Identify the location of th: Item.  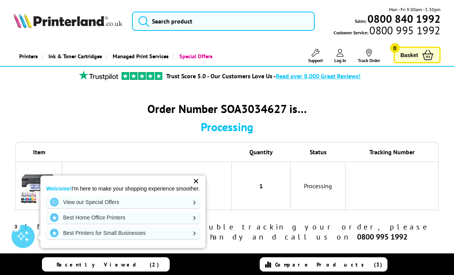
(39, 151).